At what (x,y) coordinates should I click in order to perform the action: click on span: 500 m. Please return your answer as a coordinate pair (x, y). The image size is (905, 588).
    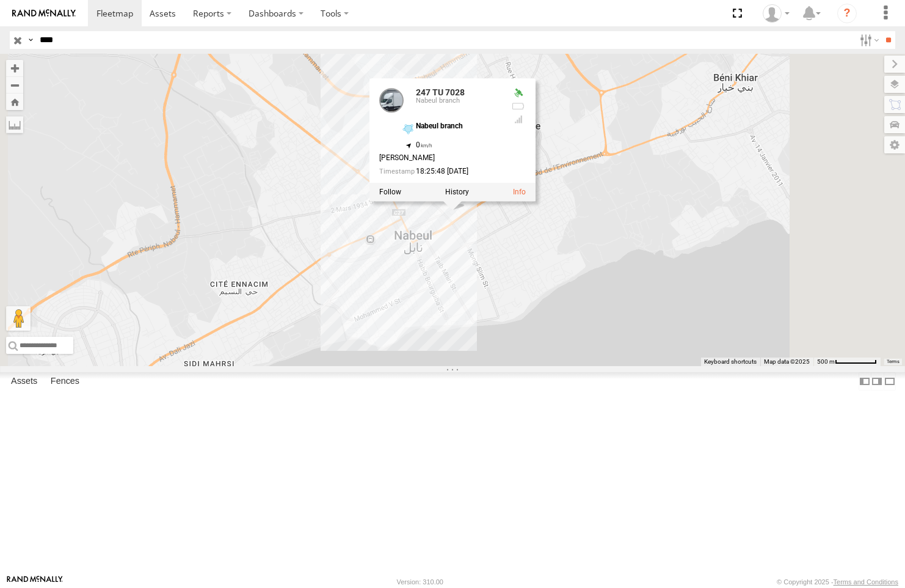
    Looking at the image, I should click on (826, 361).